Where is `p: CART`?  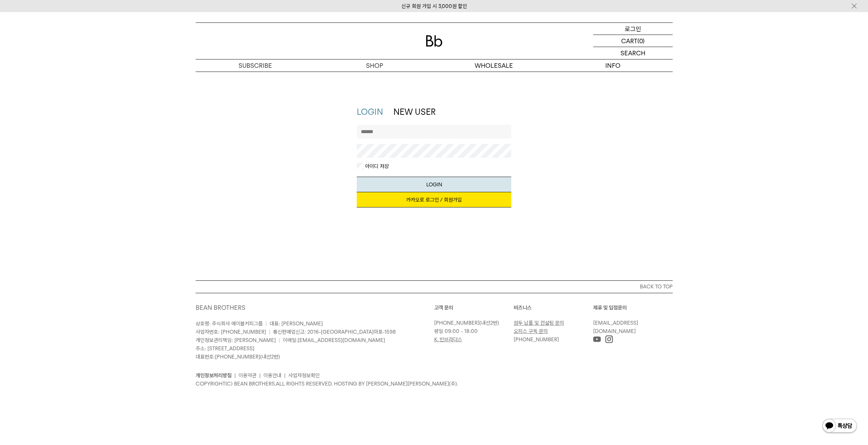
p: CART is located at coordinates (630, 41).